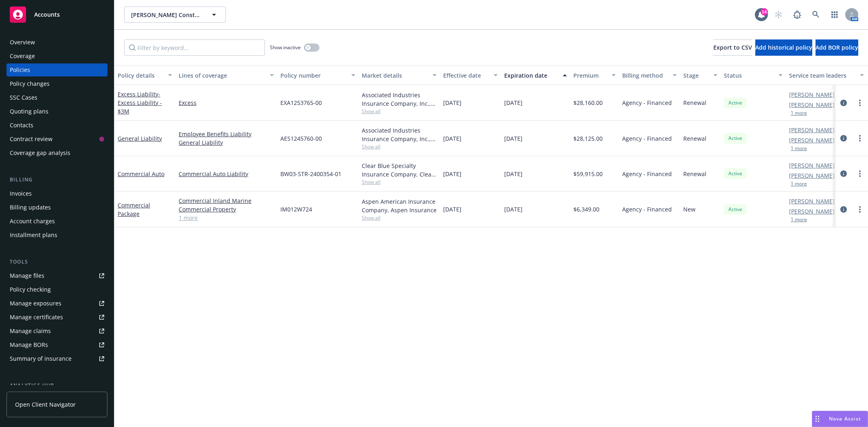 Image resolution: width=868 pixels, height=427 pixels. What do you see at coordinates (733, 48) in the screenshot?
I see `button: Export to CSV` at bounding box center [733, 48].